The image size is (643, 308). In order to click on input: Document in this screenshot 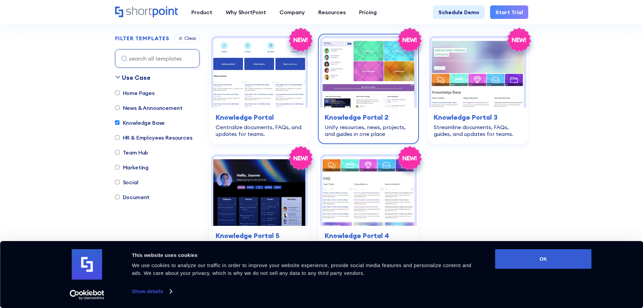, I will do `click(117, 197)`.